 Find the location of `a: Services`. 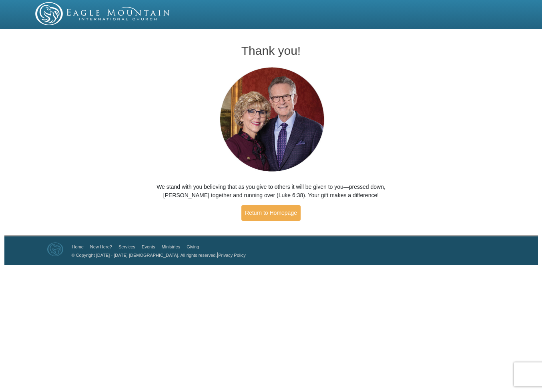

a: Services is located at coordinates (127, 247).